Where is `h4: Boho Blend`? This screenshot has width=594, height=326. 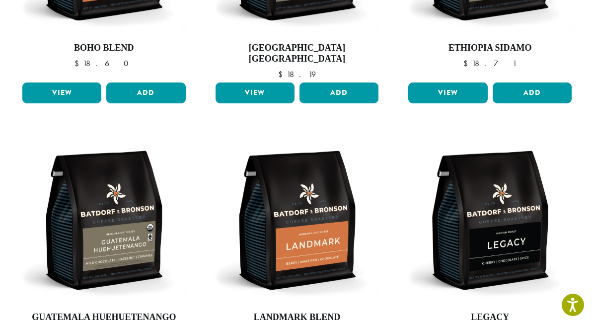 h4: Boho Blend is located at coordinates (104, 48).